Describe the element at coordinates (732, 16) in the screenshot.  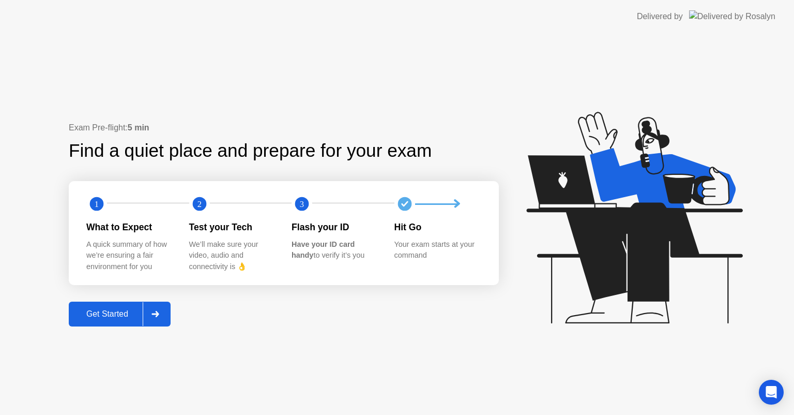
I see `img: Delivered by Rosalyn` at that location.